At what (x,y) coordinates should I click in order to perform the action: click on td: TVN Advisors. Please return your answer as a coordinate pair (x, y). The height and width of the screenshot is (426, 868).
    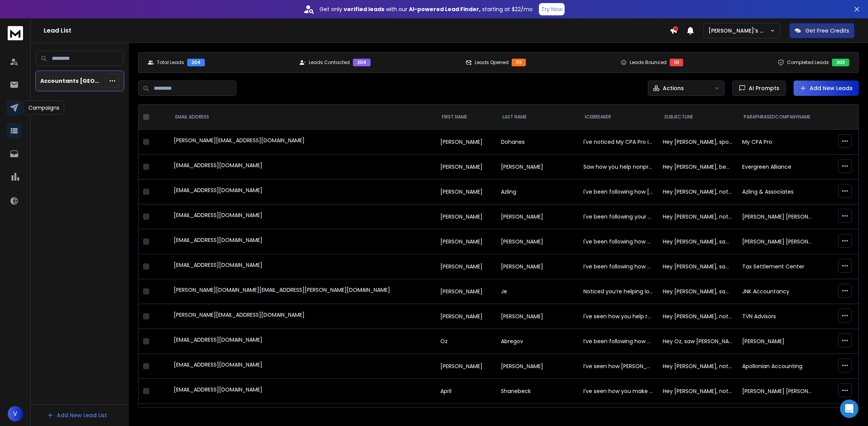
    Looking at the image, I should click on (777, 316).